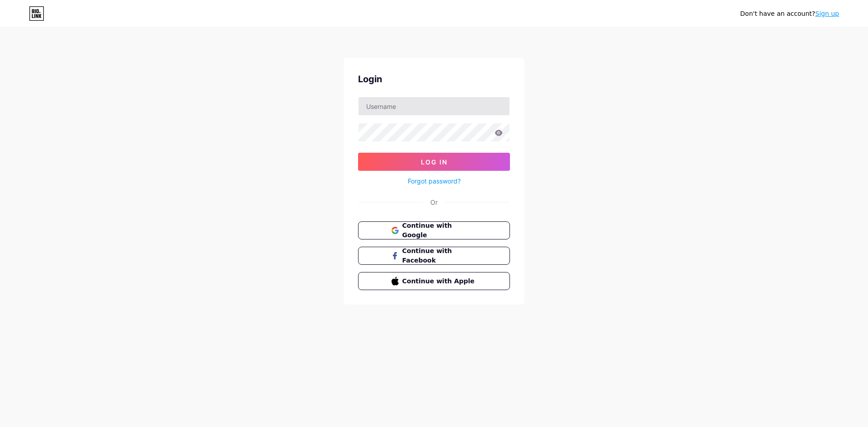 The image size is (868, 427). Describe the element at coordinates (439, 281) in the screenshot. I see `span: Continue with Apple` at that location.